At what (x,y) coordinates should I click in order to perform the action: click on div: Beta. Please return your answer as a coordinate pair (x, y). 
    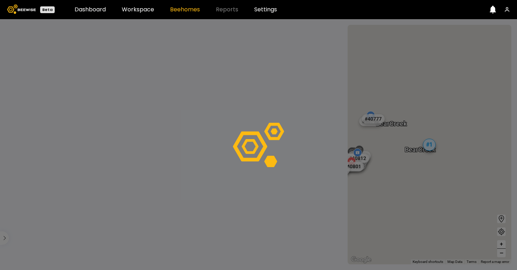
    Looking at the image, I should click on (47, 10).